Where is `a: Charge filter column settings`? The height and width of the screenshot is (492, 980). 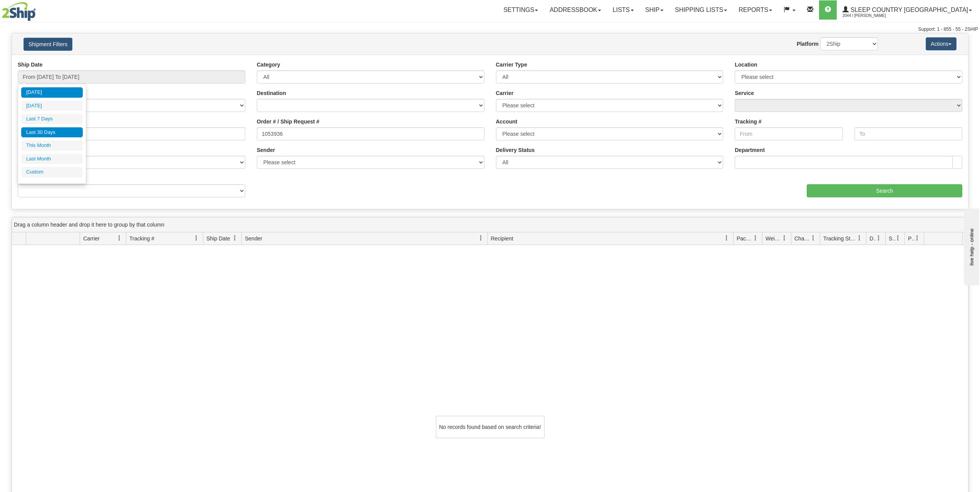
a: Charge filter column settings is located at coordinates (813, 238).